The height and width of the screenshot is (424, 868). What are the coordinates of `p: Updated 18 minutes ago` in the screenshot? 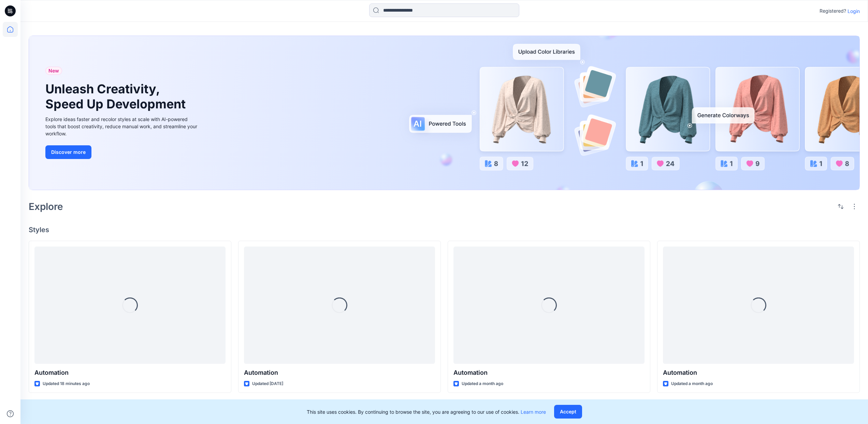 It's located at (66, 383).